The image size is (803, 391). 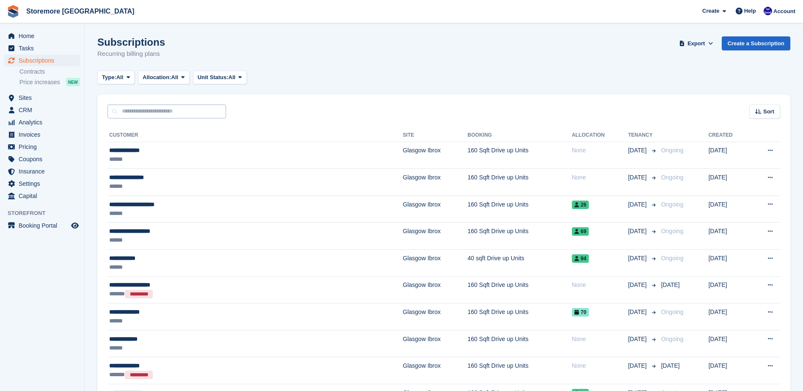 I want to click on span: Export, so click(x=696, y=44).